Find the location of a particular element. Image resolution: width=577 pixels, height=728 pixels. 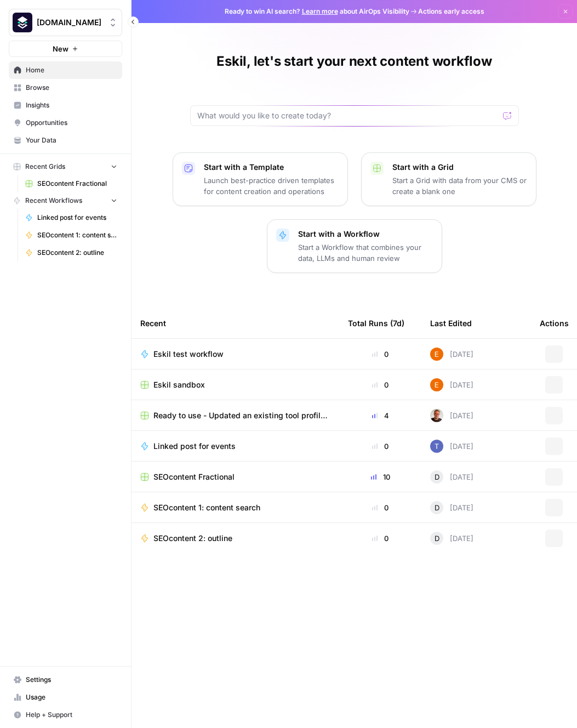

span: Recent Grids is located at coordinates (45, 167).